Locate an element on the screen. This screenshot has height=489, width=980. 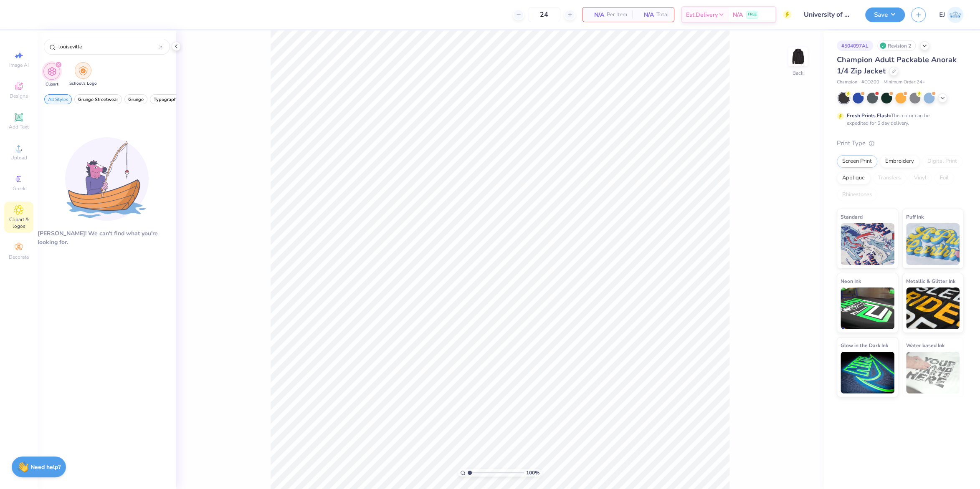
span: EJ is located at coordinates (942, 14).